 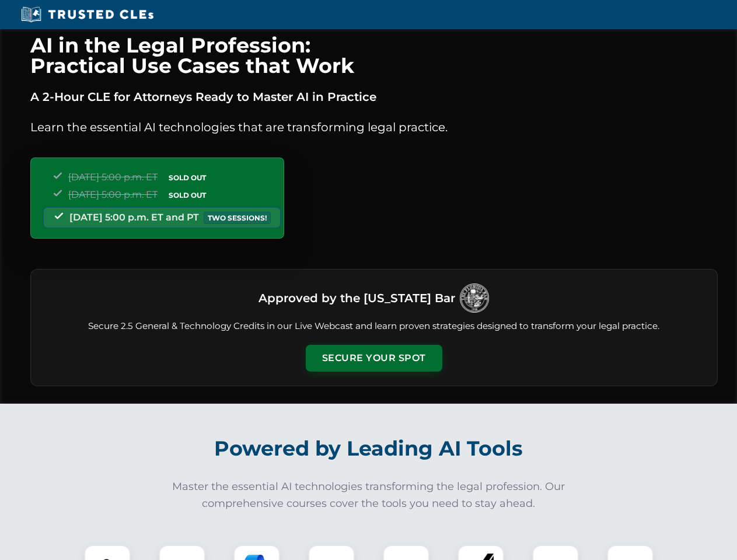 I want to click on p: Master the essential AI technologies transforming the legal profession. Our comprehensive courses..., so click(x=368, y=495).